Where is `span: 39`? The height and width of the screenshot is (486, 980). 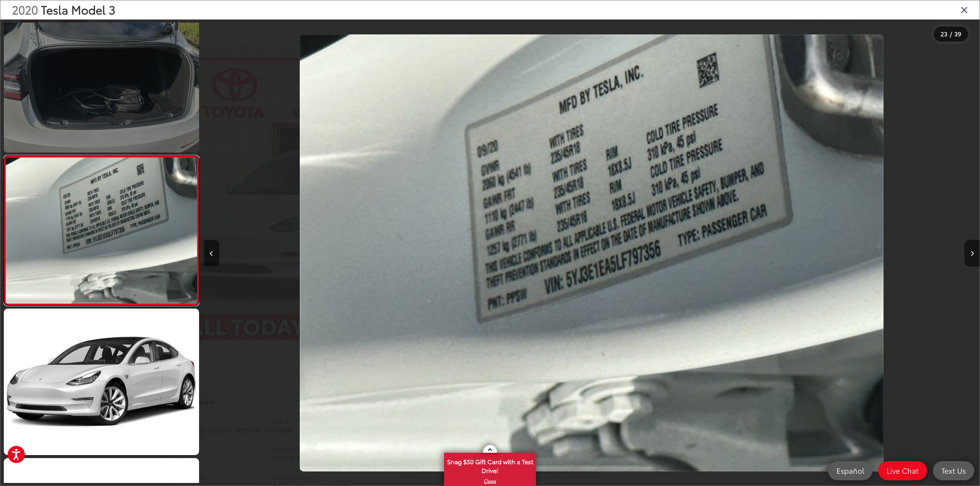
span: 39 is located at coordinates (958, 34).